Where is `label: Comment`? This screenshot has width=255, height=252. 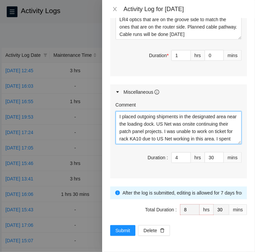
label: Comment is located at coordinates (126, 105).